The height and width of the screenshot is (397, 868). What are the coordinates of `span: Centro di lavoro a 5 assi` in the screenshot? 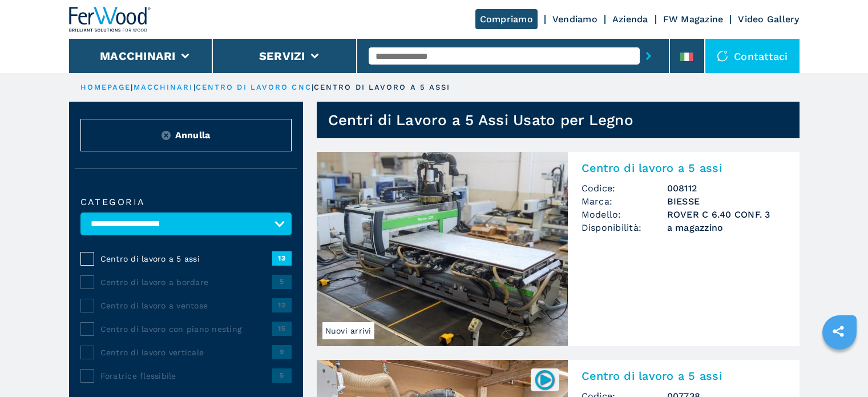 It's located at (186, 259).